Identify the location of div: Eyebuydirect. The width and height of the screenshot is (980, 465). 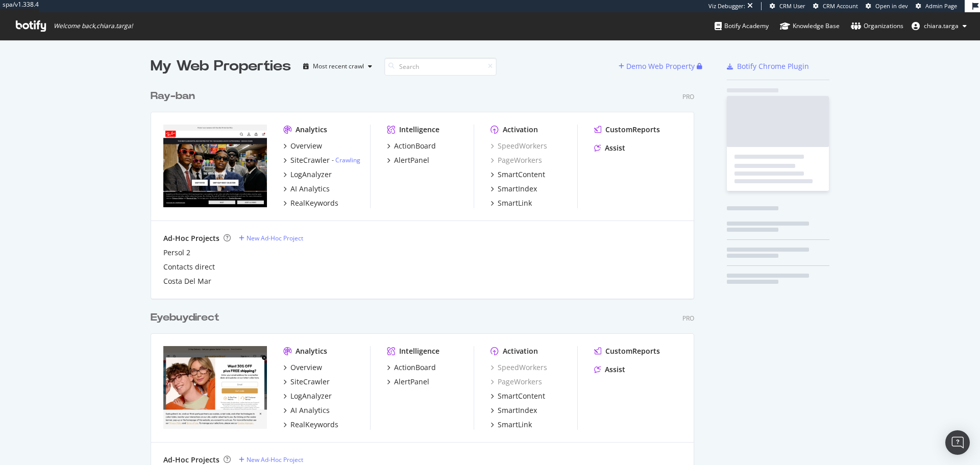
(185, 318).